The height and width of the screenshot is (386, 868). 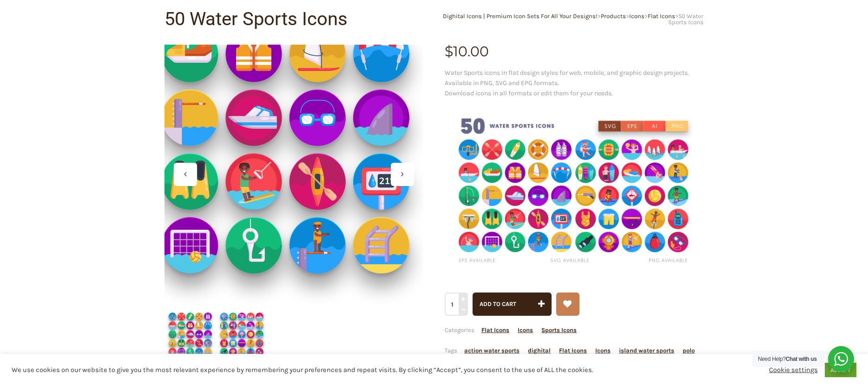 I want to click on div: We use cookies on our website to give you the most relevant experience by remembering your prefer..., so click(x=307, y=370).